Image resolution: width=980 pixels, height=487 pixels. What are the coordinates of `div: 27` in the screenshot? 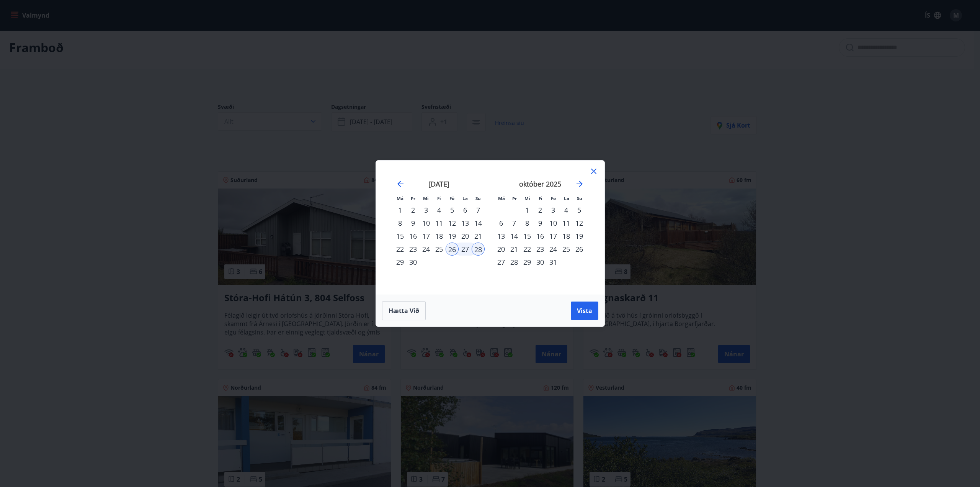 It's located at (465, 249).